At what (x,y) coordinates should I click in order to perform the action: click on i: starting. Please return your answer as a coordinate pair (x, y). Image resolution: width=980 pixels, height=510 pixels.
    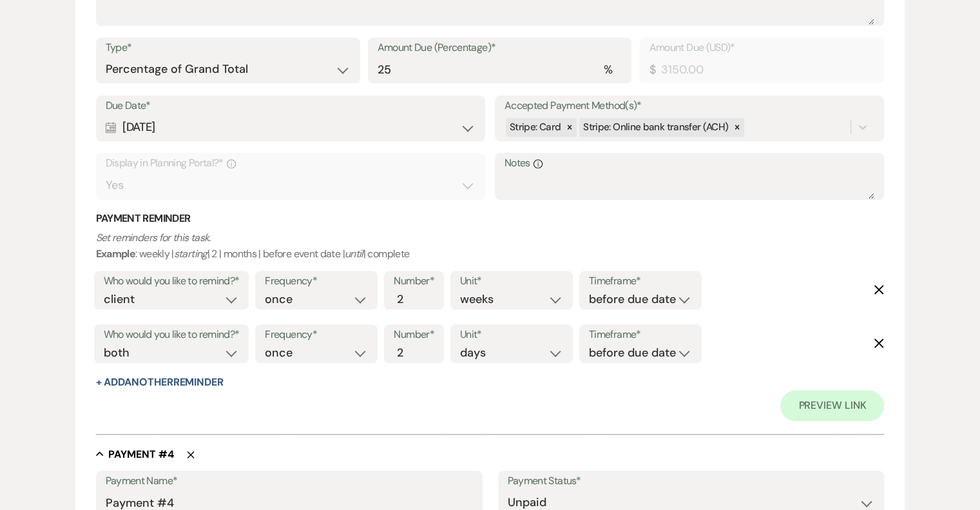
    Looking at the image, I should click on (191, 253).